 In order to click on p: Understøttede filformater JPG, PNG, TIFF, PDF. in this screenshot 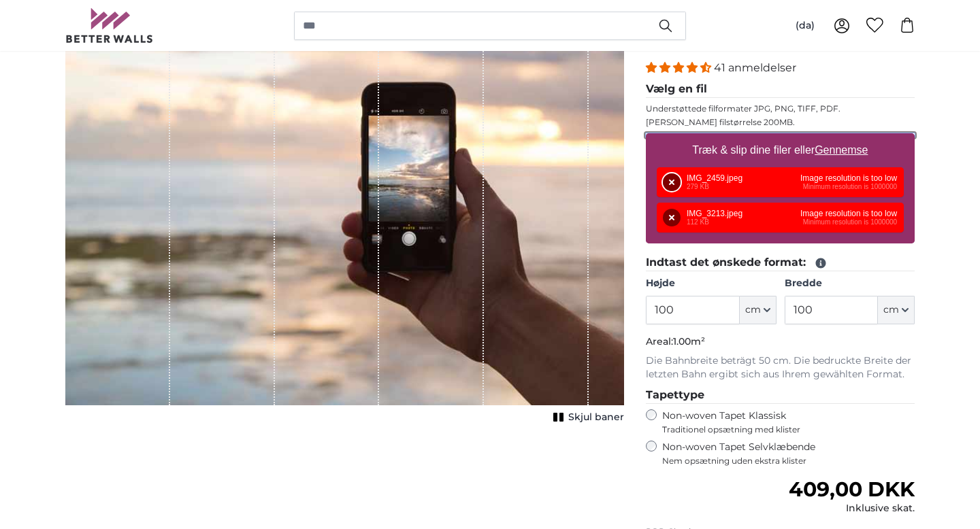, I will do `click(780, 109)`.